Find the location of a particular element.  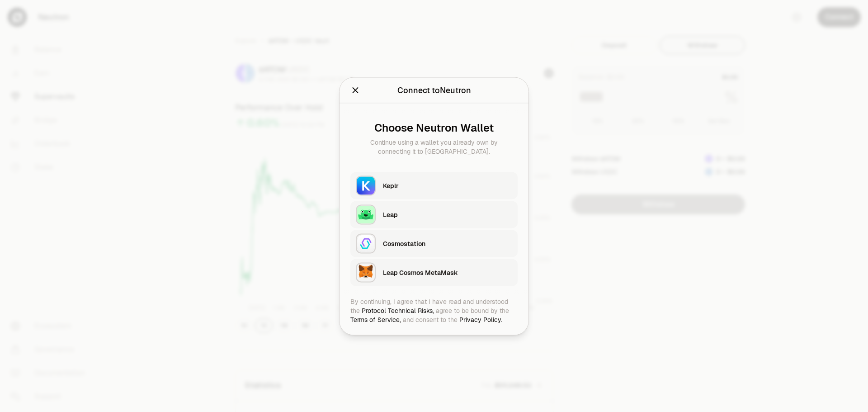

div: Cosmostation is located at coordinates (448, 243).